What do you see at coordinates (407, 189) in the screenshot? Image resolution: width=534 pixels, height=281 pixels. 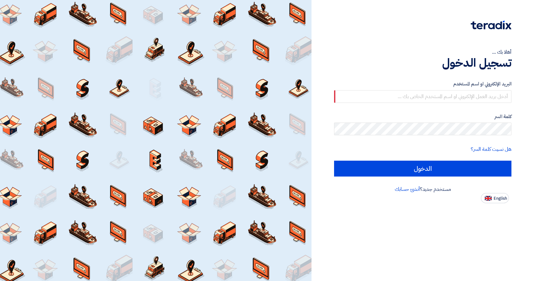 I see `a: أنشئ حسابك` at bounding box center [407, 189].